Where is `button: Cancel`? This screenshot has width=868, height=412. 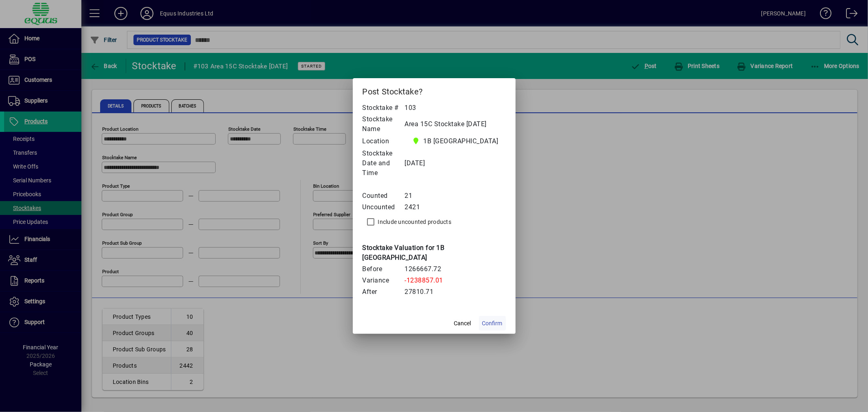
button: Cancel is located at coordinates (463, 323).